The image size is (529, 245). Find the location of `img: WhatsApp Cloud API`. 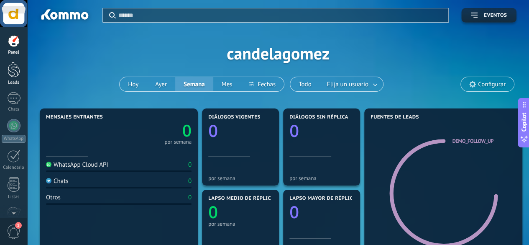

img: WhatsApp Cloud API is located at coordinates (49, 164).